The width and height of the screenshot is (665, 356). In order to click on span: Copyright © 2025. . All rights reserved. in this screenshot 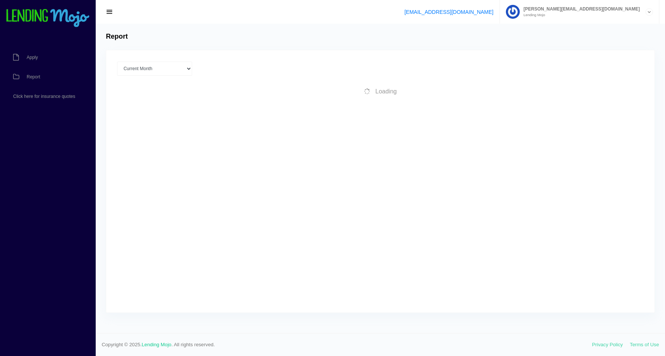, I will do `click(347, 345)`.